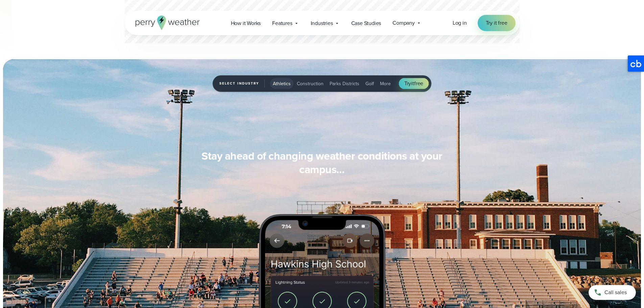 The width and height of the screenshot is (644, 308). I want to click on span: Construction, so click(310, 84).